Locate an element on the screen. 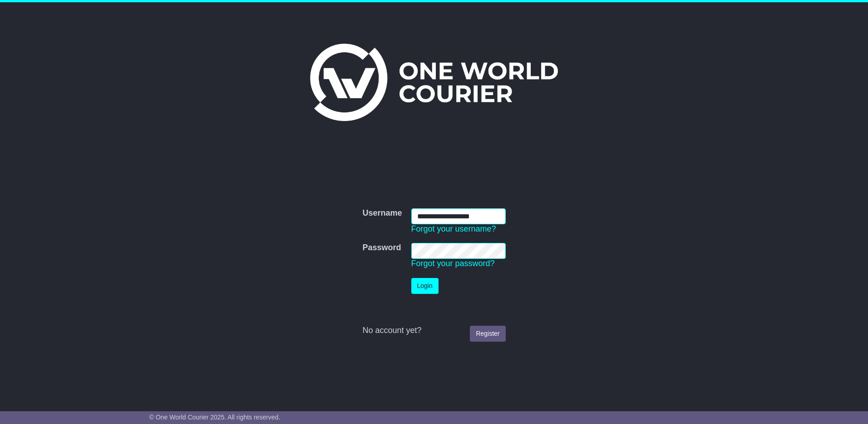 The image size is (868, 424). div: No account yet? is located at coordinates (434, 330).